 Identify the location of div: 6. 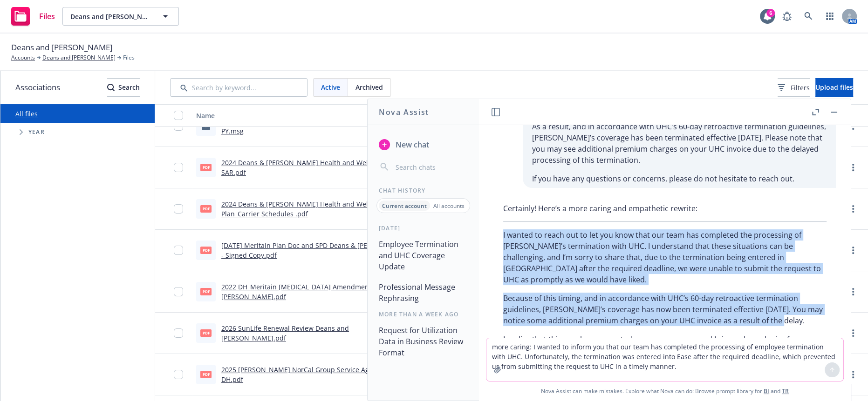
(770, 13).